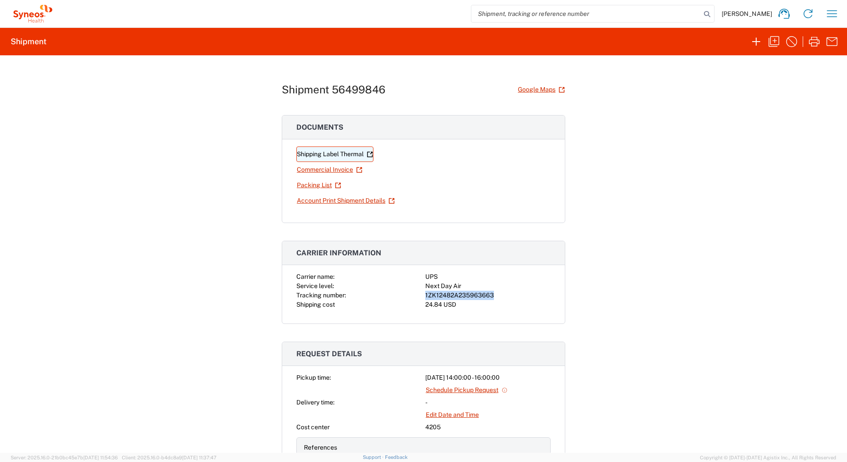 This screenshot has height=462, width=847. What do you see at coordinates (335, 154) in the screenshot?
I see `a: Shipping Label Thermal` at bounding box center [335, 154].